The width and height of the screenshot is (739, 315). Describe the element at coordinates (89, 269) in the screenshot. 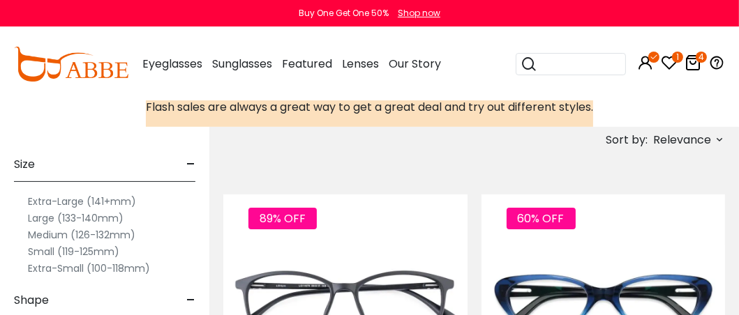

I see `label: Extra-Small (100-118mm)` at that location.